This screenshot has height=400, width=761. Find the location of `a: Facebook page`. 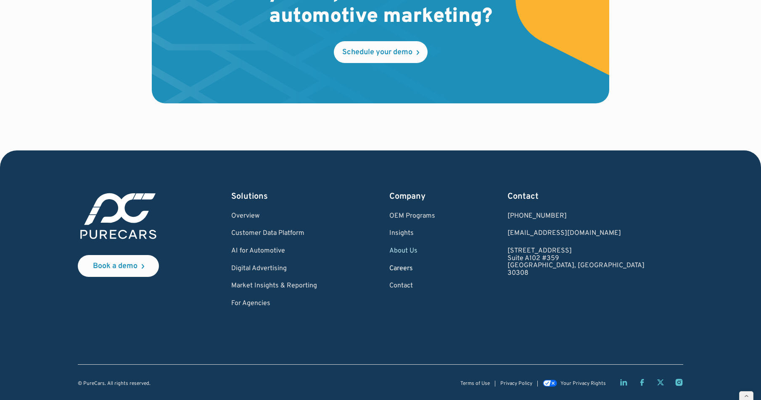

a: Facebook page is located at coordinates (642, 383).